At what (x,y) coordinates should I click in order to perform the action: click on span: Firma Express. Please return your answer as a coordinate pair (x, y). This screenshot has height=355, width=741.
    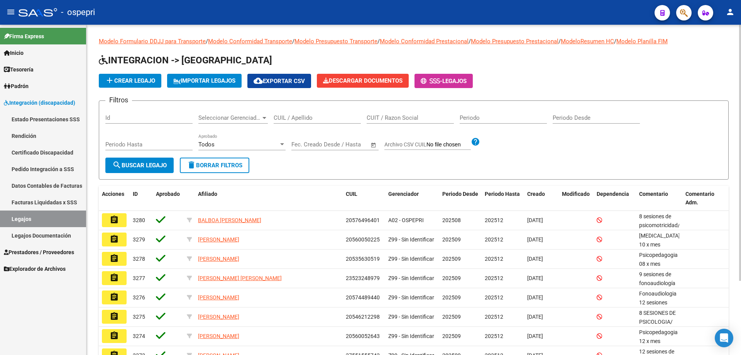
    Looking at the image, I should click on (24, 36).